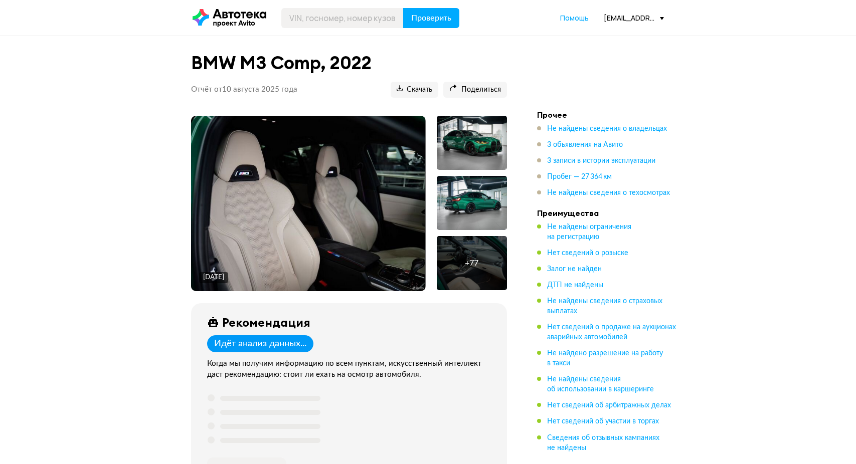  Describe the element at coordinates (579, 177) in the screenshot. I see `span: Пробег — 27 364 км` at that location.